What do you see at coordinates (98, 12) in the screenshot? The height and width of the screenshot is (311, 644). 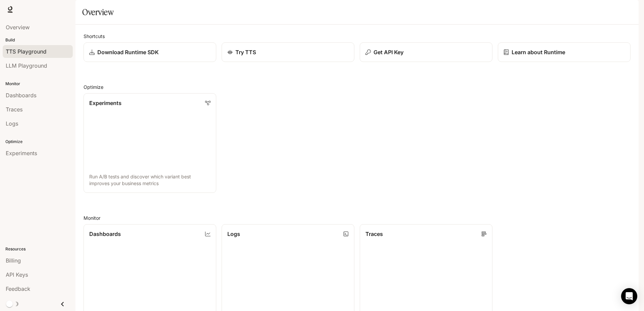 I see `h1: Overview` at bounding box center [98, 12].